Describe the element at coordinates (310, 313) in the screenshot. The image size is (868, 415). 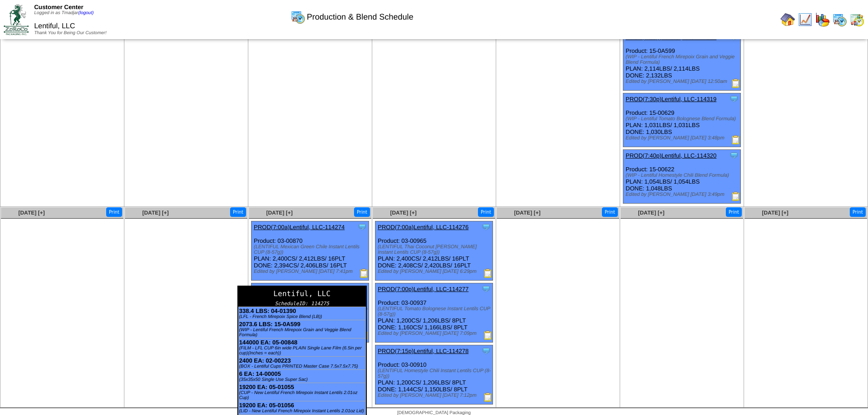
I see `div: Product: 03-00871 PLAN: 2,400CS / 2,412LBS / 16PLT DONE: 2,380CS / 2,392LBS / 16PLT` at that location.